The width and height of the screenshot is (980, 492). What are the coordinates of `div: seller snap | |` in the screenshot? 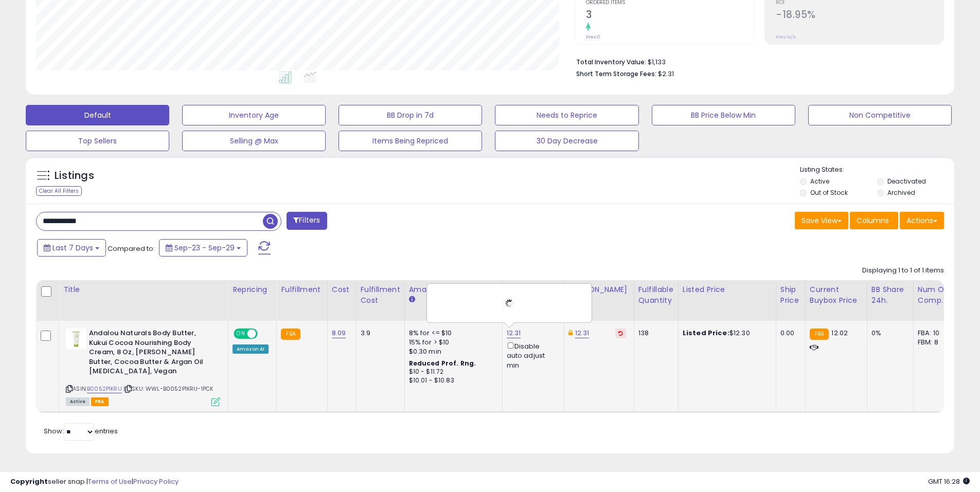 It's located at (94, 482).